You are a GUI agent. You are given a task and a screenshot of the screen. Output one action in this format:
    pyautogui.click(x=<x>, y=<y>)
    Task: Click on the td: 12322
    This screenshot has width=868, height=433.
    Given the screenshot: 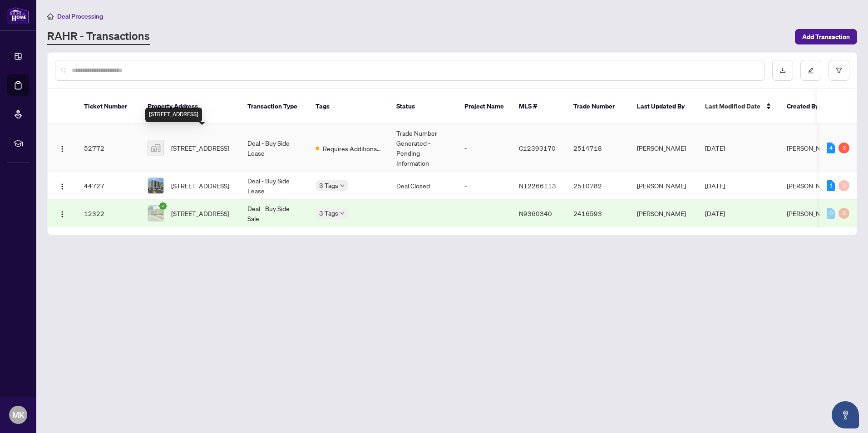 What is the action you would take?
    pyautogui.click(x=108, y=213)
    